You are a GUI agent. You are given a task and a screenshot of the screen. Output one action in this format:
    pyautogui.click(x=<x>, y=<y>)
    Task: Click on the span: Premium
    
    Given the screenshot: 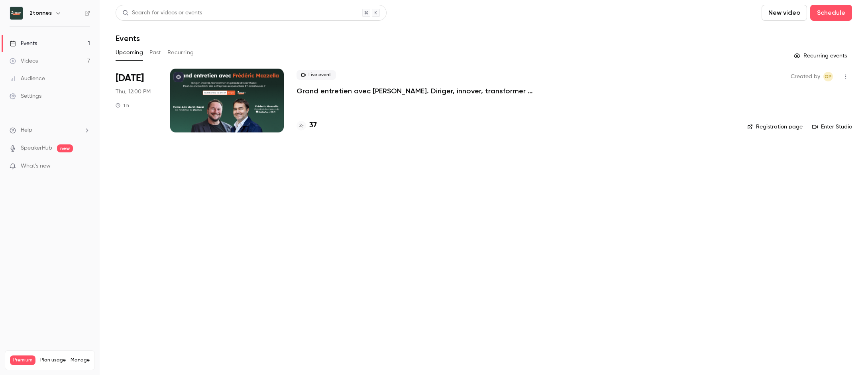 What is the action you would take?
    pyautogui.click(x=23, y=360)
    